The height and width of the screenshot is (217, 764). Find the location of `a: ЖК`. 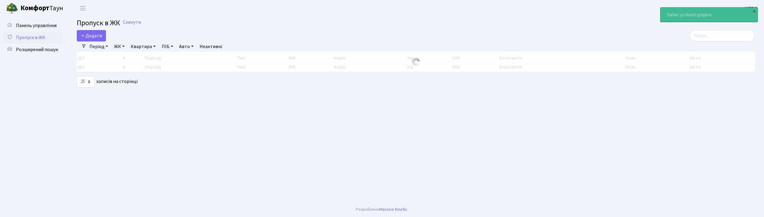

a: ЖК is located at coordinates (119, 47).